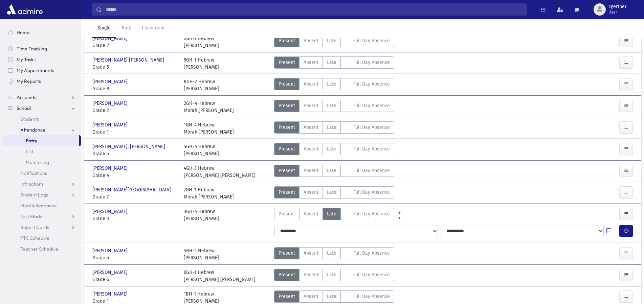 Image resolution: width=644 pixels, height=304 pixels. What do you see at coordinates (617, 7) in the screenshot?
I see `span: cgertner` at bounding box center [617, 7].